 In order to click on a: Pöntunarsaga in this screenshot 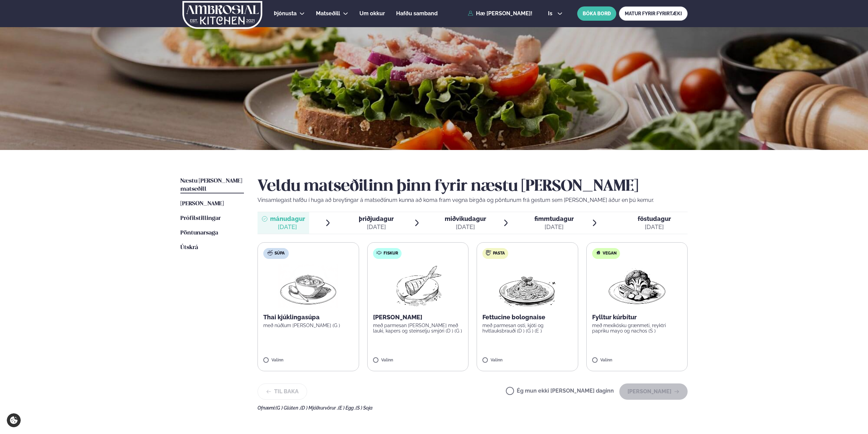, I will do `click(199, 233)`.